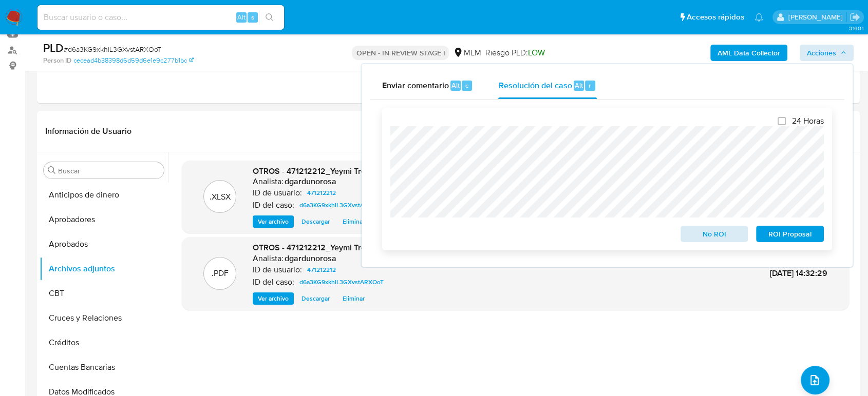  Describe the element at coordinates (104, 367) in the screenshot. I see `button: Cuentas Bancarias` at that location.